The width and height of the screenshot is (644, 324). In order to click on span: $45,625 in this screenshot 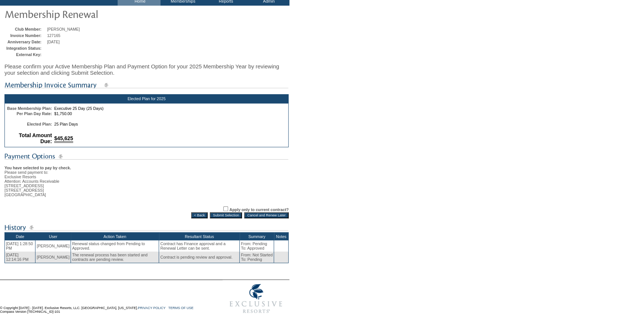, I will do `click(64, 139)`.